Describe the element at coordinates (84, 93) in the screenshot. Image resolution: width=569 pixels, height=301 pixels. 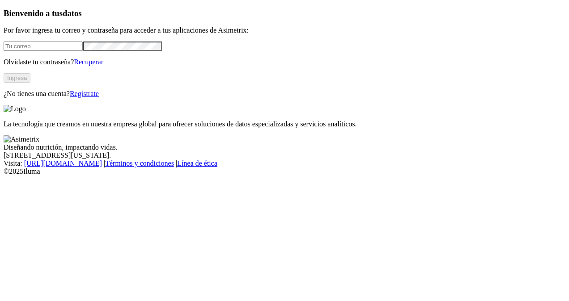
I see `a: Regístrate` at that location.